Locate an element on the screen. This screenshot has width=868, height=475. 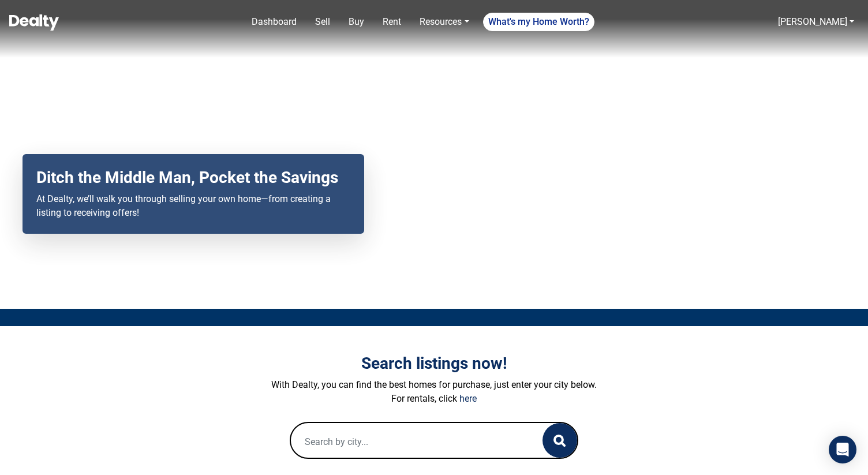
input: Search by city... is located at coordinates (405, 441).